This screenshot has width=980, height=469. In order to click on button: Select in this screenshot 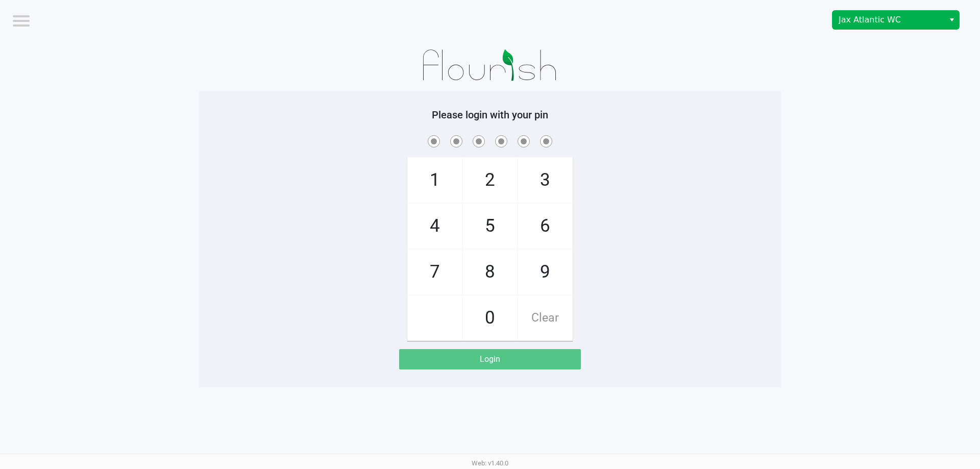, I will do `click(951, 20)`.